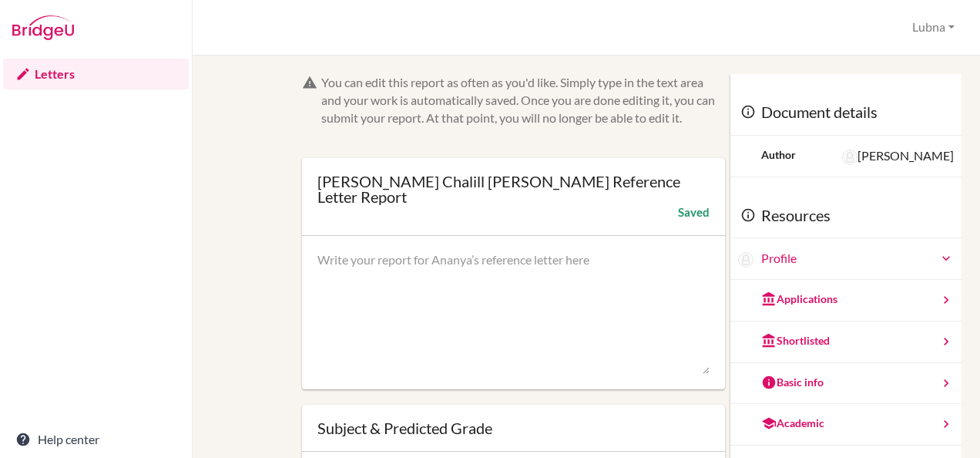 This screenshot has width=980, height=458. Describe the element at coordinates (845, 425) in the screenshot. I see `a: Academic` at that location.